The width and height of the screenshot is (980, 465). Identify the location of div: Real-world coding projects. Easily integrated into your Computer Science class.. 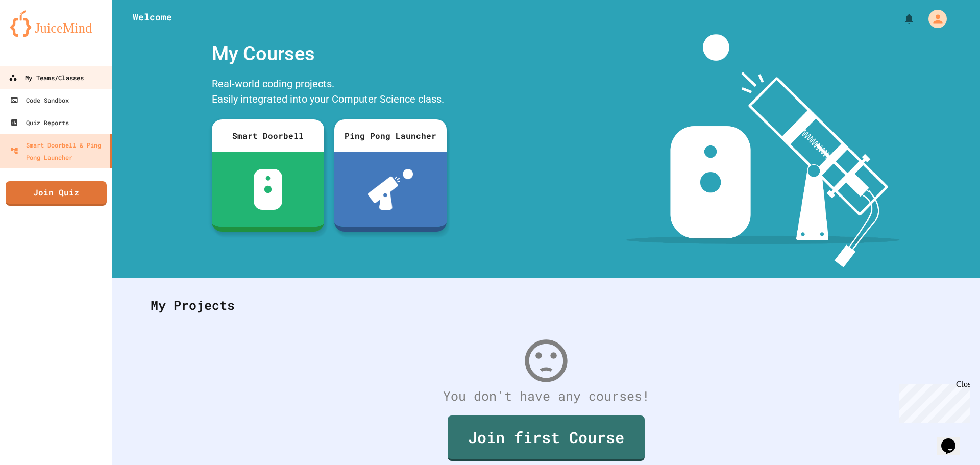
(330, 92).